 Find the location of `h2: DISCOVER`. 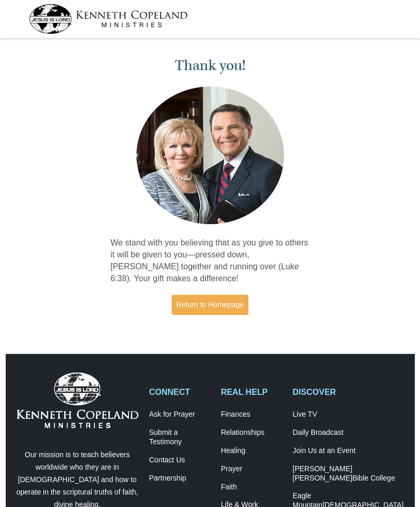

h2: DISCOVER is located at coordinates (348, 391).